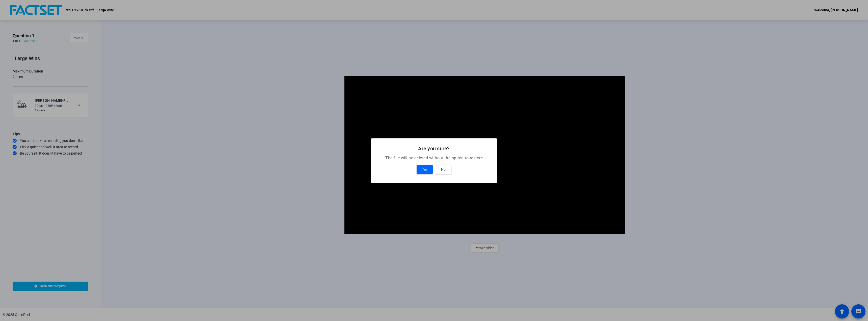 The width and height of the screenshot is (868, 321). I want to click on span: Yes, so click(424, 170).